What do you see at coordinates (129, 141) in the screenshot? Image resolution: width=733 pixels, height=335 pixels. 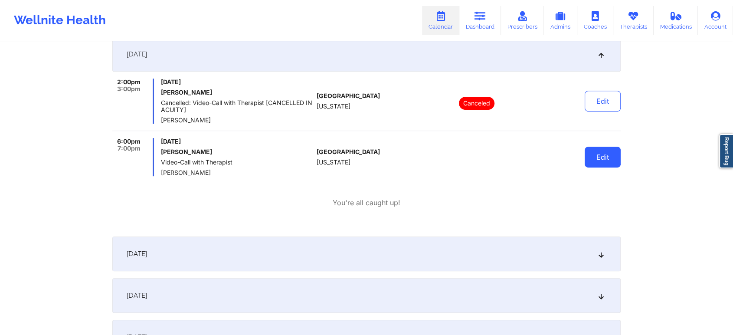 I see `span: 6:00pm` at bounding box center [129, 141].